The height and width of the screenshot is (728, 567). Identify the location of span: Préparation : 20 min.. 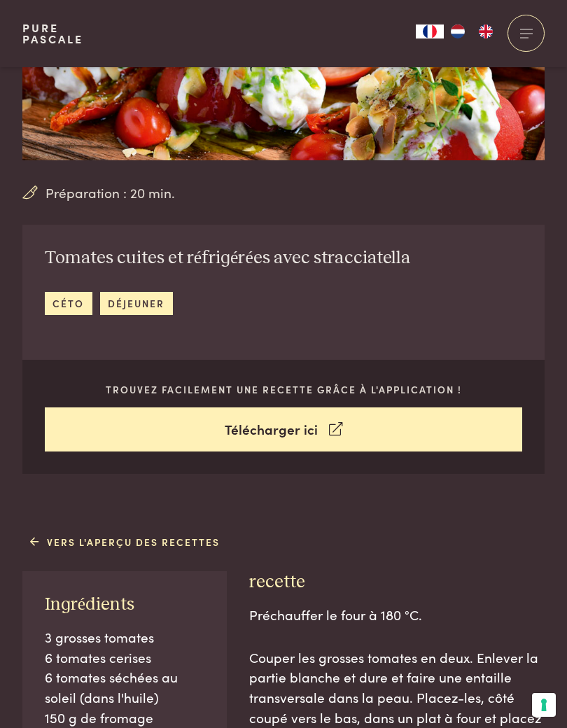
(110, 192).